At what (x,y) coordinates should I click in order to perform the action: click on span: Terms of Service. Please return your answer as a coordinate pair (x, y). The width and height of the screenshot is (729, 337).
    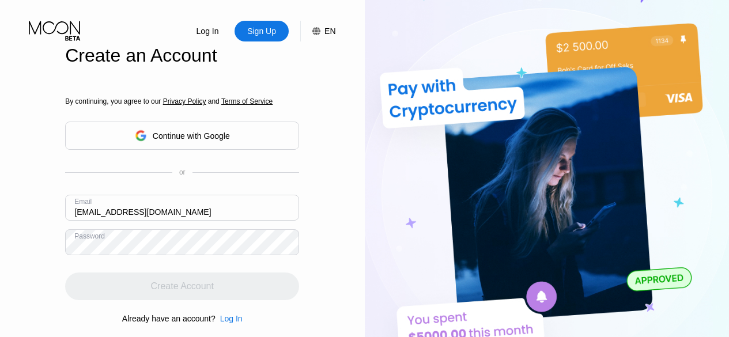
    Looking at the image, I should click on (247, 101).